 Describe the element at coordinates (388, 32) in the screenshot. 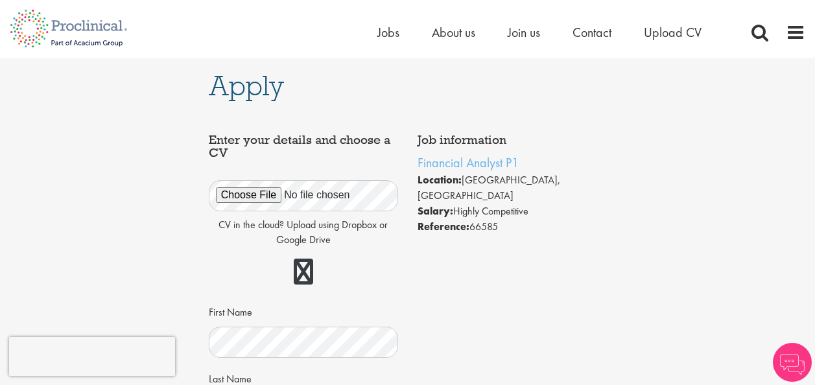

I see `span: Jobs` at that location.